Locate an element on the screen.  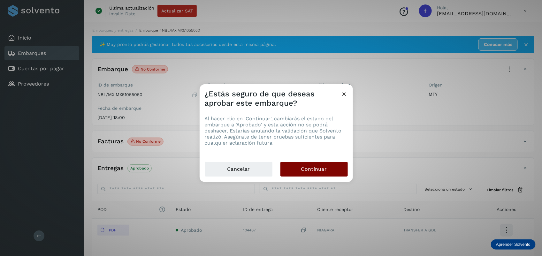
p: Aprender Solvento is located at coordinates (514, 245).